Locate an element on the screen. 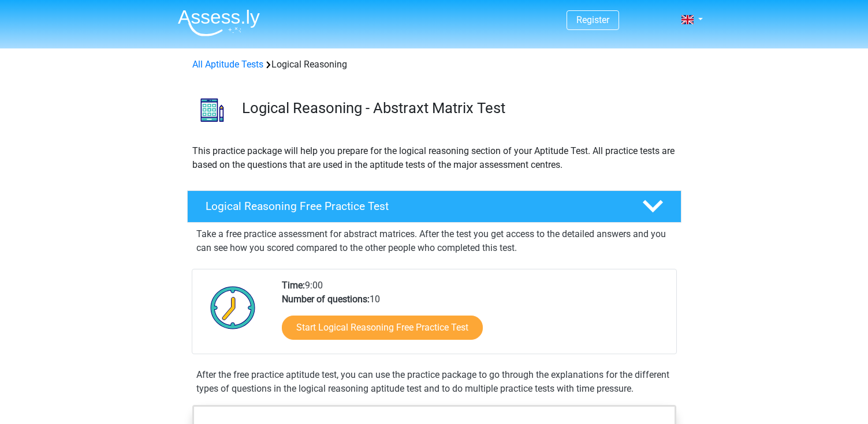 Image resolution: width=868 pixels, height=424 pixels. img: Clock is located at coordinates (232, 308).